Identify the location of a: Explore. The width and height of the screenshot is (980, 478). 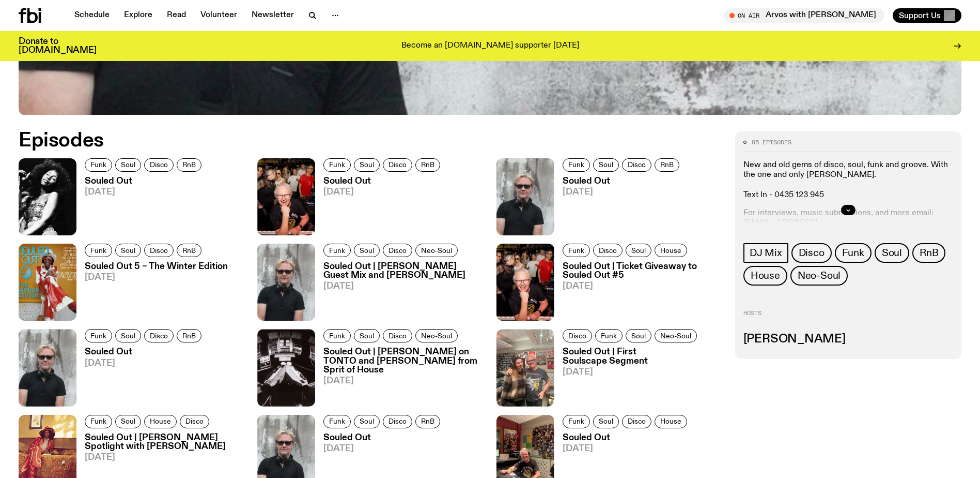
(138, 16).